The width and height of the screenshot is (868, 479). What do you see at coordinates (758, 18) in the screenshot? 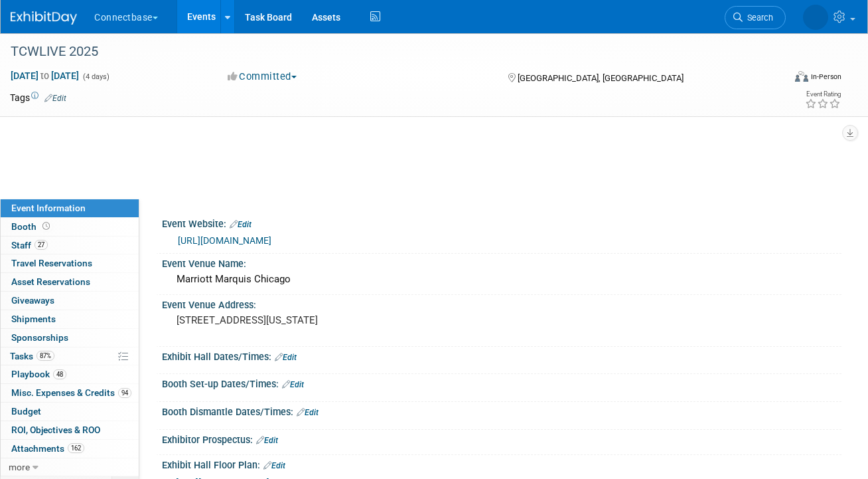
I see `span: Search` at bounding box center [758, 18].